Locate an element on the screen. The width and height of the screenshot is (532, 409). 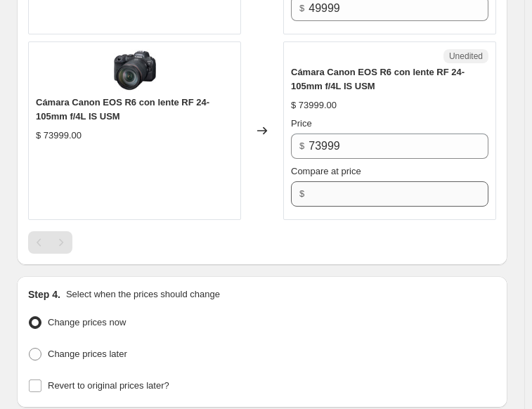
img: EOS_R6_-_New_Web_Product_Hero_675x450_377a5903-f8cb-4a23-9d6c-004a976d540f_80x.jpg is located at coordinates (135, 70).